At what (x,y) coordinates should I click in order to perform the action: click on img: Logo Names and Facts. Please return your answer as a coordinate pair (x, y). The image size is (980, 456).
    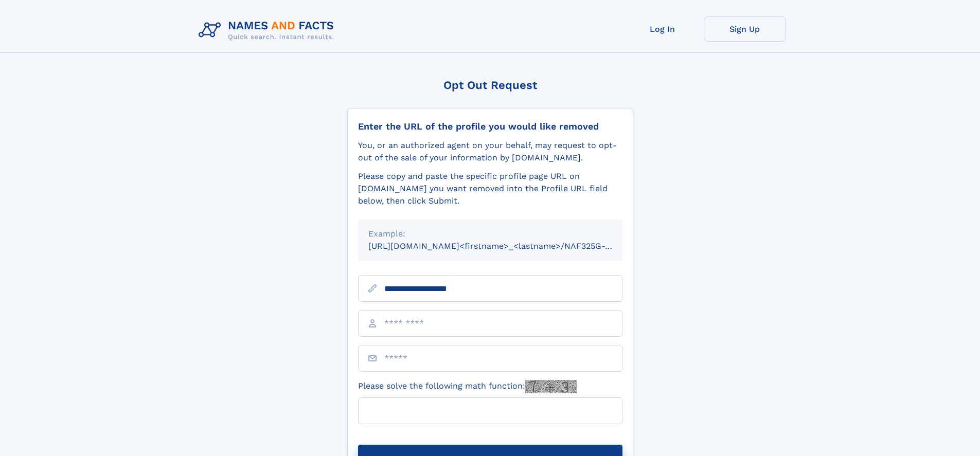
    Looking at the image, I should click on (268, 31).